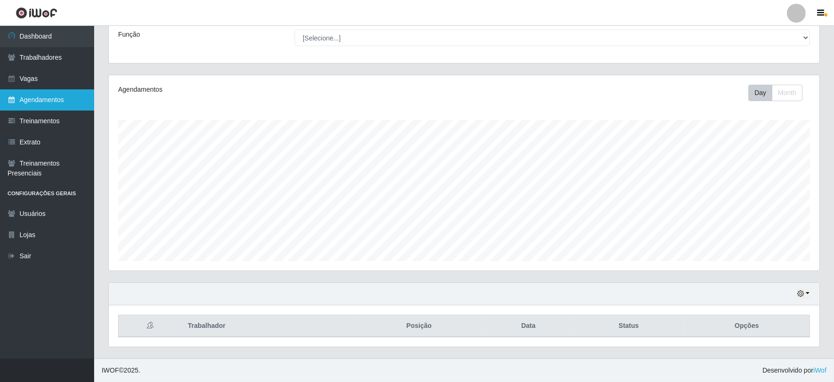 The width and height of the screenshot is (834, 382). Describe the element at coordinates (820, 370) in the screenshot. I see `a: iWof` at that location.